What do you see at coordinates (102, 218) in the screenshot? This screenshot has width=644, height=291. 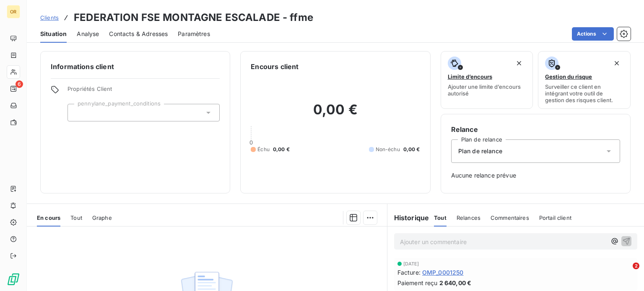 I see `span: Graphe` at bounding box center [102, 218].